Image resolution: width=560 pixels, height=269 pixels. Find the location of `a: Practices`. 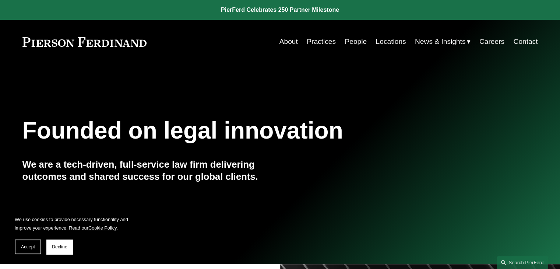

a: Practices is located at coordinates (321, 42).